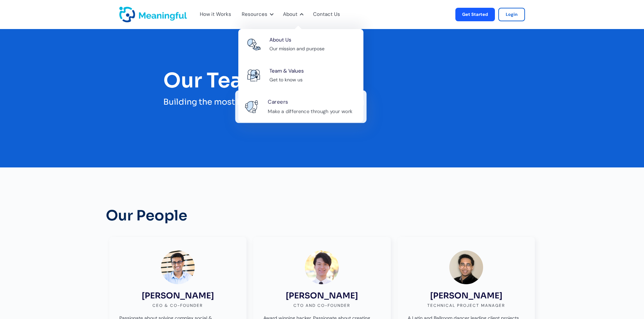  What do you see at coordinates (327, 15) in the screenshot?
I see `a: Contact Us` at bounding box center [327, 15].